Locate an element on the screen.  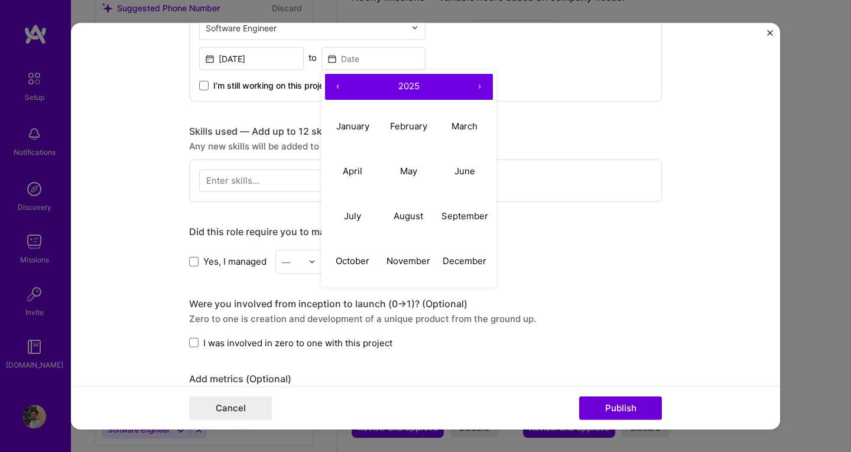
button: Close is located at coordinates (770, 35).